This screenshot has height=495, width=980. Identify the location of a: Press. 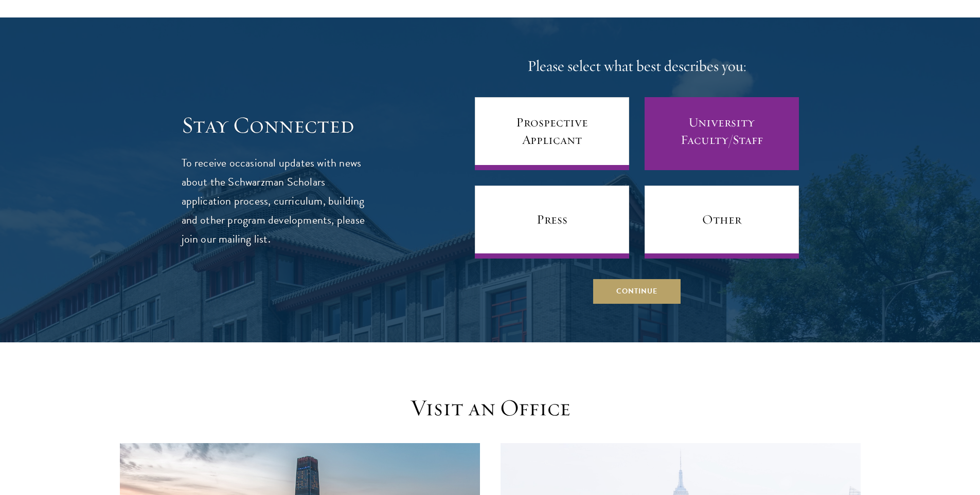
(552, 223).